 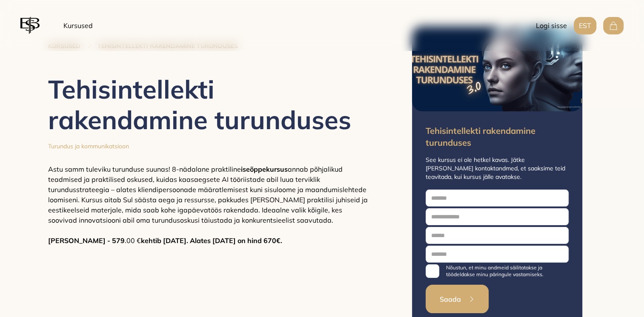 I want to click on button: Saada, so click(x=457, y=299).